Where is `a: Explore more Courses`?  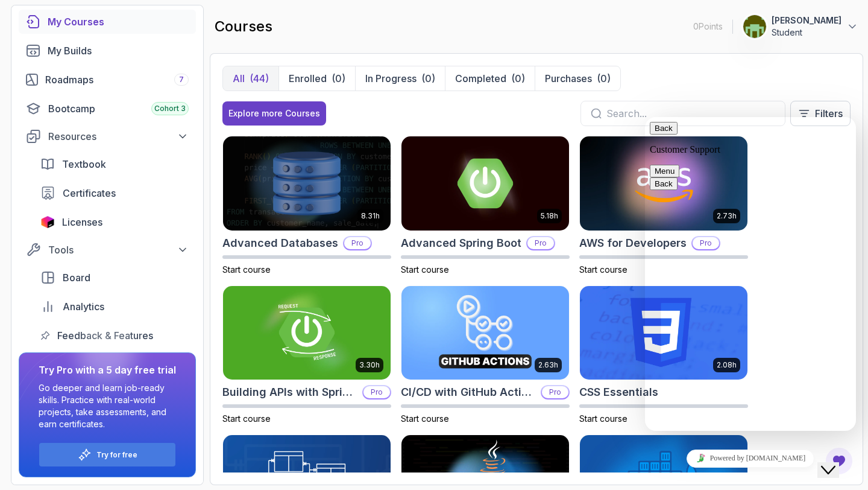
a: Explore more Courses is located at coordinates (275, 113).